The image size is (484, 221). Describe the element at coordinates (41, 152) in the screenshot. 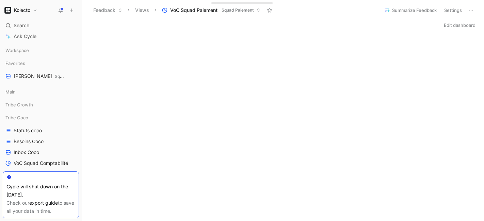

I see `a: Inbox Coco` at that location.